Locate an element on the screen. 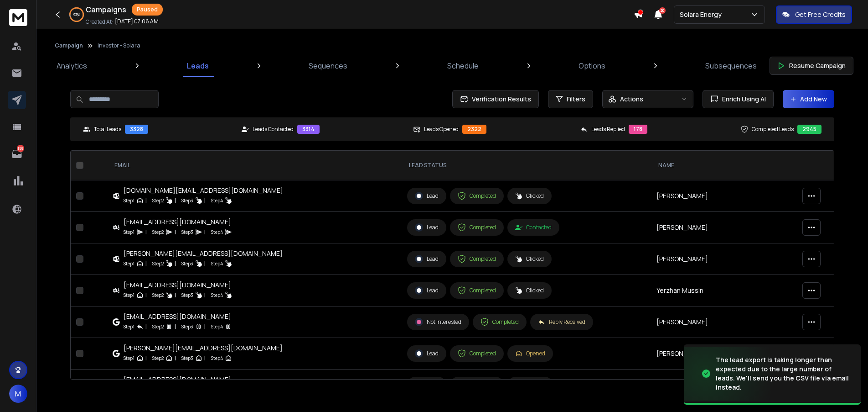  div: 3314 is located at coordinates (308, 130).